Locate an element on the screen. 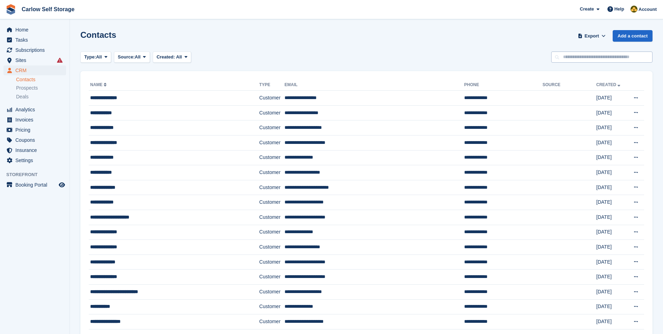 The image size is (663, 334). span: Coupons is located at coordinates (36, 140).